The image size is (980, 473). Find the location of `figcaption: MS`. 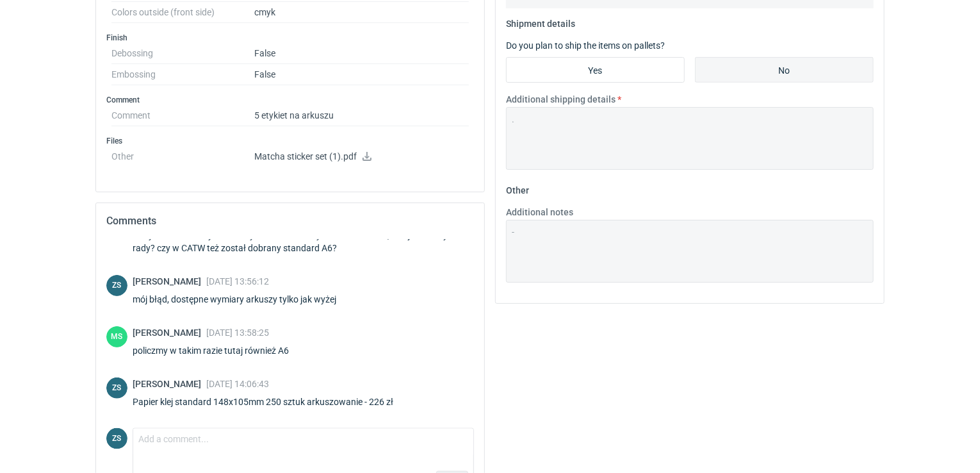

figcaption: MS is located at coordinates (117, 336).